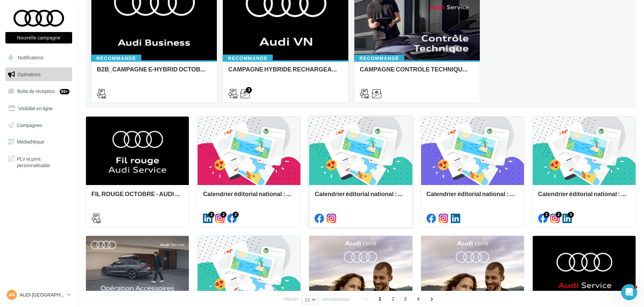  What do you see at coordinates (35, 108) in the screenshot?
I see `span: Visibilité en ligne` at bounding box center [35, 108].